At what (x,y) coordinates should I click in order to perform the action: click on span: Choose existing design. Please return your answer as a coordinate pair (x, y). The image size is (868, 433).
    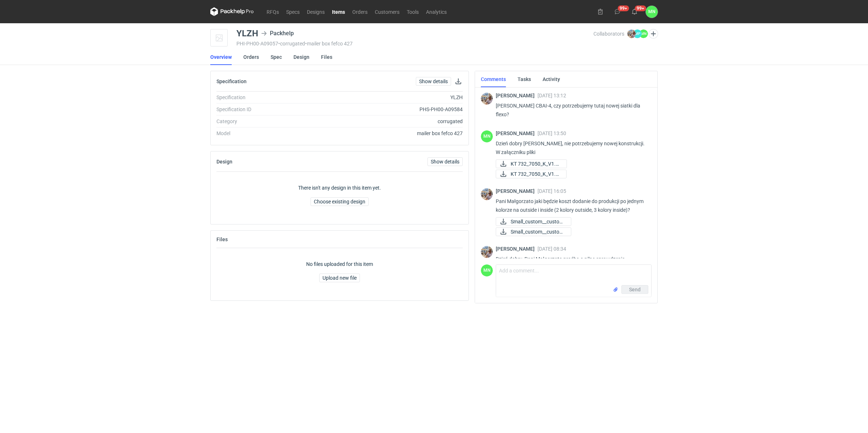
    Looking at the image, I should click on (339, 201).